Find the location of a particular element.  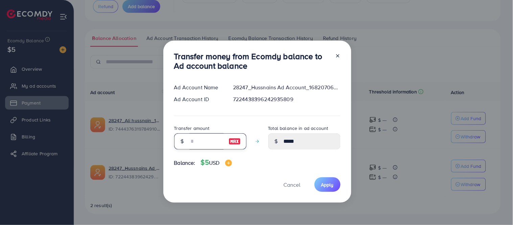

div: Ad Account ID is located at coordinates (198, 99).